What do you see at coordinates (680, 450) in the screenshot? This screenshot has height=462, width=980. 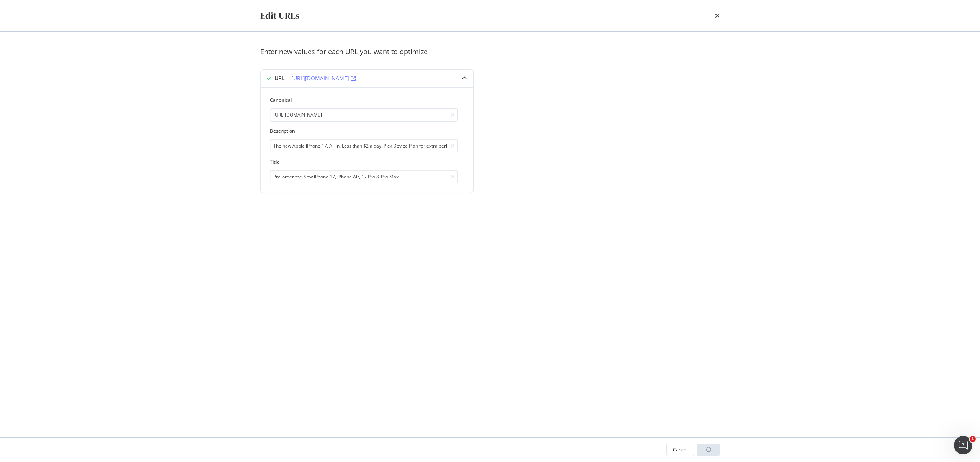 I see `button: Cancel` at bounding box center [680, 450].